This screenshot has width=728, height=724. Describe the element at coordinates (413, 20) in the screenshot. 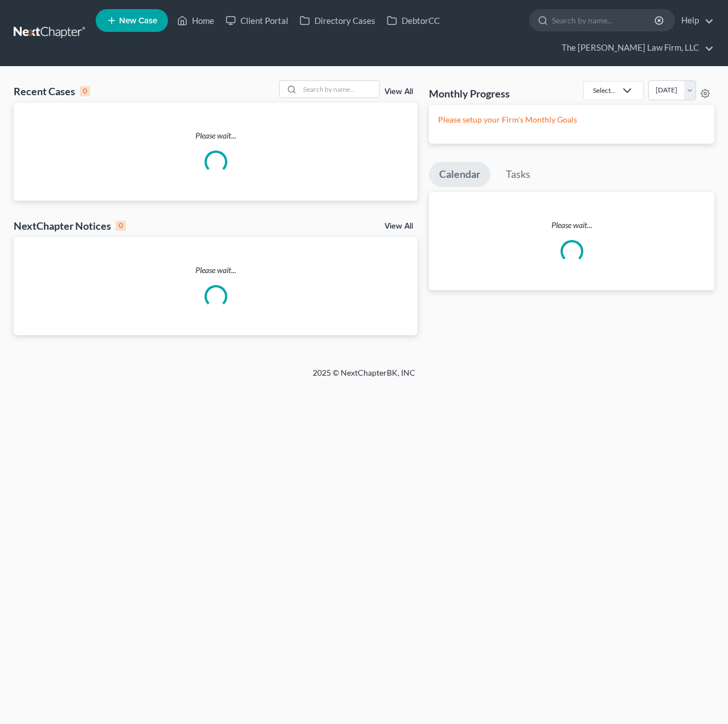

I see `a: DebtorCC` at that location.